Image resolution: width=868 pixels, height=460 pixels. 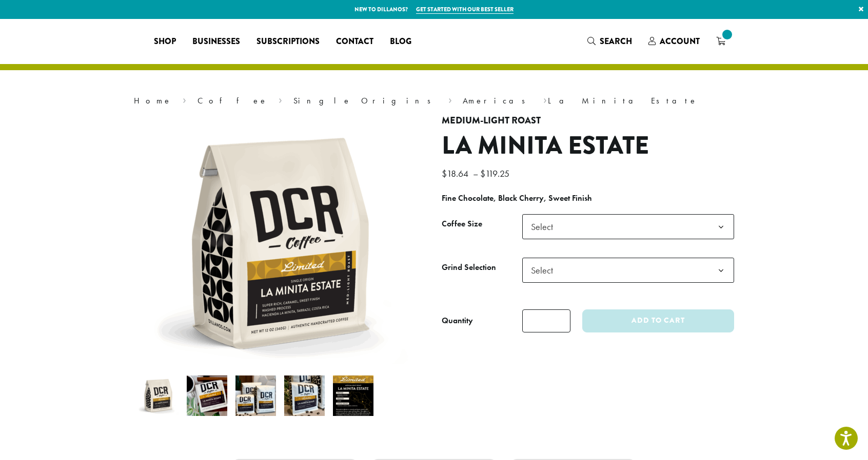 I want to click on label: Coffee Size, so click(x=481, y=224).